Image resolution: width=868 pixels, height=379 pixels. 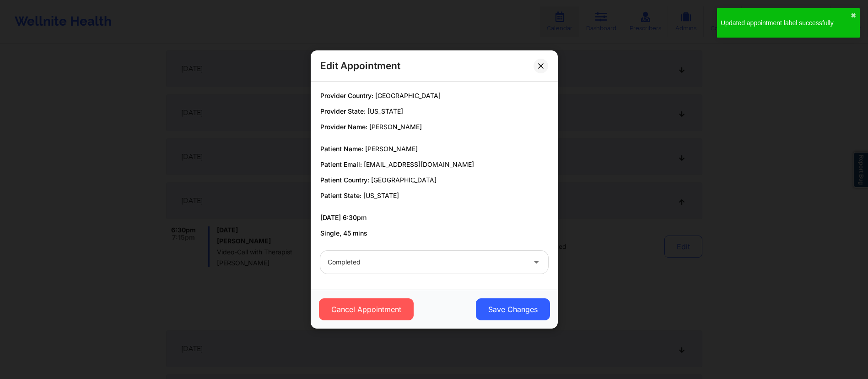 What do you see at coordinates (854, 16) in the screenshot?
I see `button: close` at bounding box center [854, 16].